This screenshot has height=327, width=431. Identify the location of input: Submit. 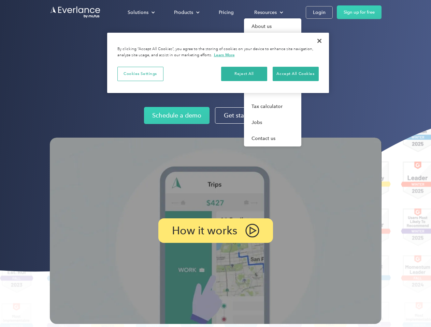
(67, 48).